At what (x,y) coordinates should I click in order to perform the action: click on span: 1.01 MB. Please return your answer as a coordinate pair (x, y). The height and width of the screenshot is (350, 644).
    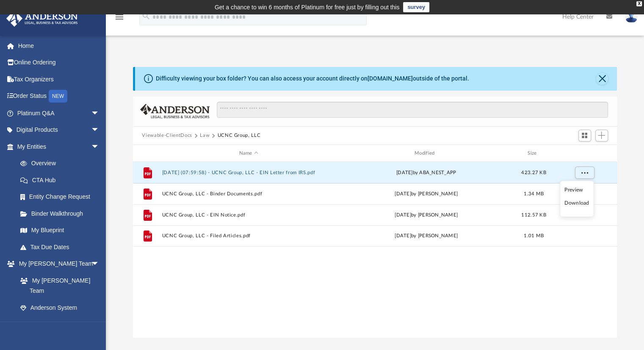
    Looking at the image, I should click on (534, 236).